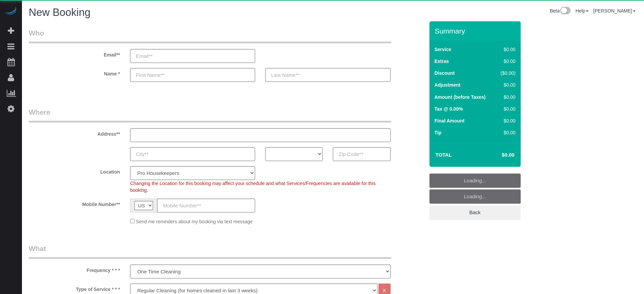 The width and height of the screenshot is (644, 294). I want to click on div: ($0.00), so click(507, 73).